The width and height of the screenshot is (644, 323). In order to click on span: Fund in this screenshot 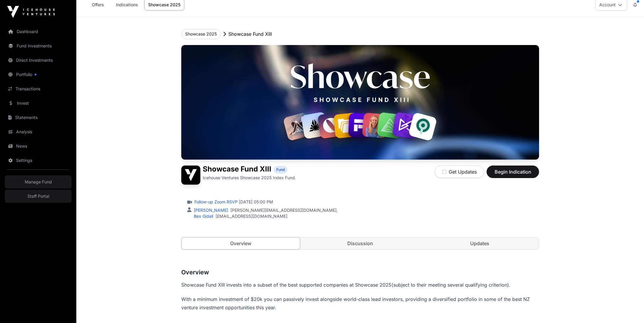, I will do `click(281, 169)`.